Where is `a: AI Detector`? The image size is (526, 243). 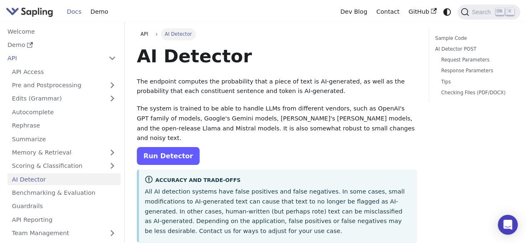
a: AI Detector is located at coordinates (64, 179).